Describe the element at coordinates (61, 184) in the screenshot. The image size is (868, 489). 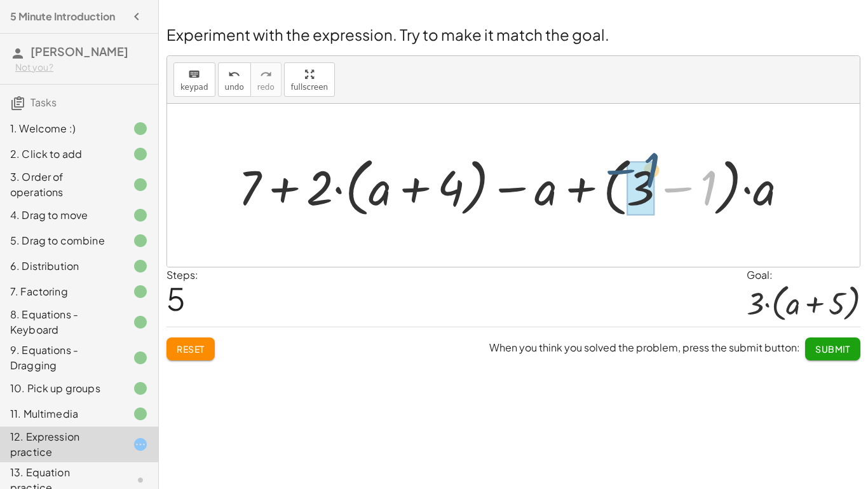
I see `div: 3. Order of operations` at that location.